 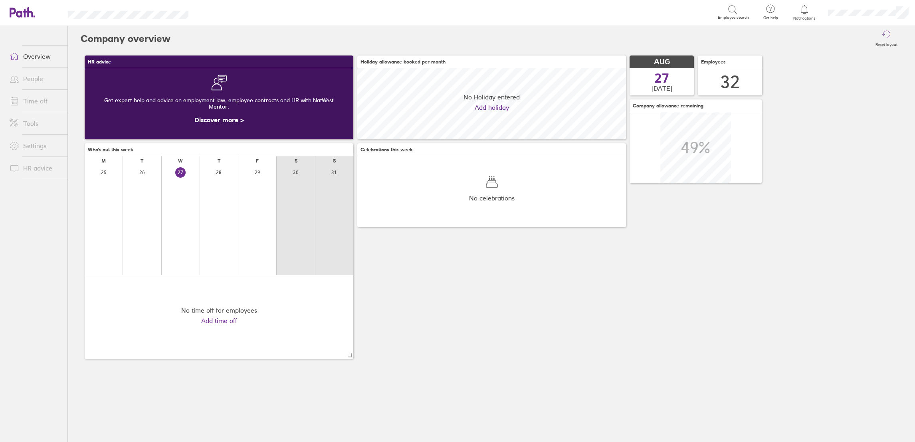 What do you see at coordinates (219, 310) in the screenshot?
I see `div: No time off for employees` at bounding box center [219, 310].